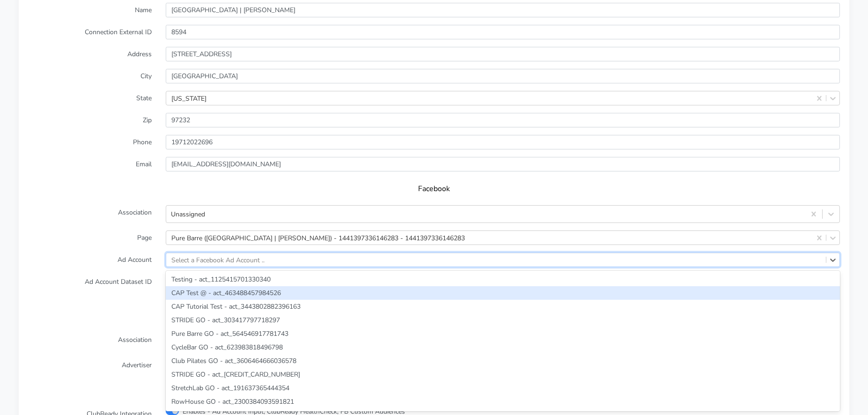 The height and width of the screenshot is (415, 868). I want to click on label: Address, so click(90, 54).